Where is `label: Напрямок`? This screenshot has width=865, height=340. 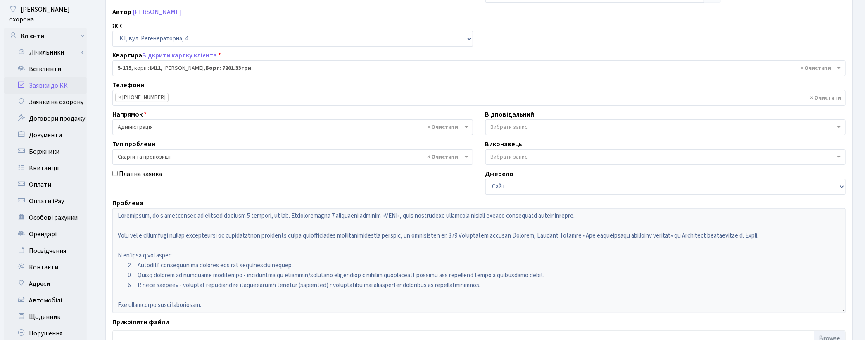 label: Напрямок is located at coordinates (129, 114).